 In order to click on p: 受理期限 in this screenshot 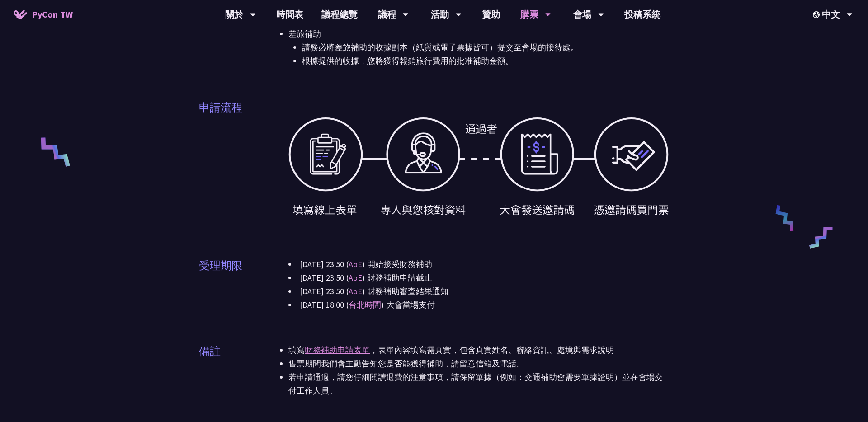, I will do `click(221, 266)`.